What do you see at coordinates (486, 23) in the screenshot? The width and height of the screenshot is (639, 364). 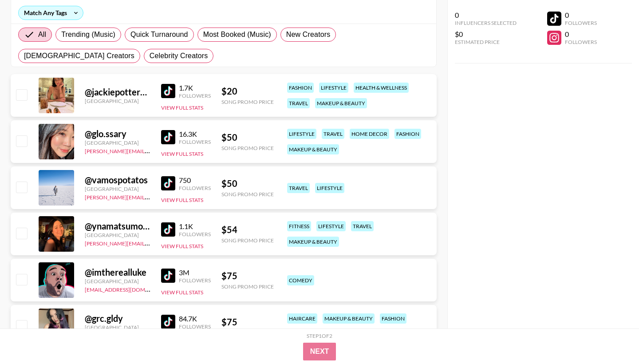 I see `div: Influencers Selected` at bounding box center [486, 23].